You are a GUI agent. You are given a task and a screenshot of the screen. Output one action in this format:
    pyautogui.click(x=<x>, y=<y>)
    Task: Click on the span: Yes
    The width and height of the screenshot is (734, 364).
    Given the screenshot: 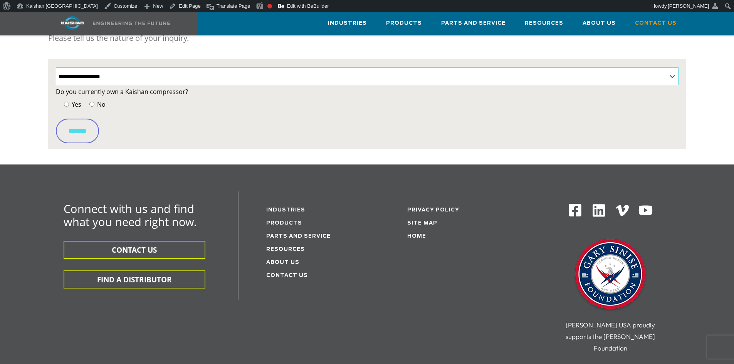 What is the action you would take?
    pyautogui.click(x=75, y=104)
    